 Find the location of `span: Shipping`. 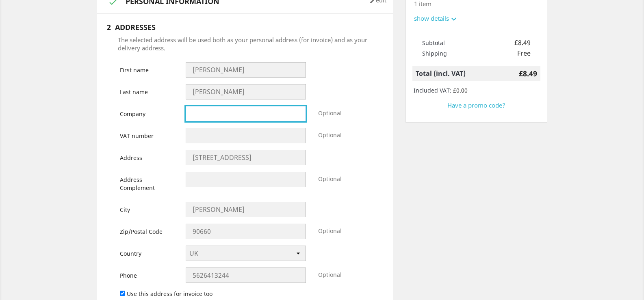

span: Shipping is located at coordinates (434, 53).